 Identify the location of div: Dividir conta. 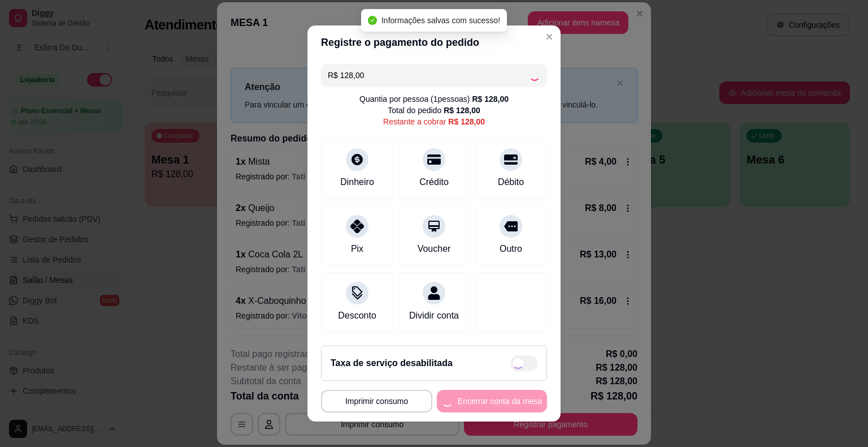
(434, 315).